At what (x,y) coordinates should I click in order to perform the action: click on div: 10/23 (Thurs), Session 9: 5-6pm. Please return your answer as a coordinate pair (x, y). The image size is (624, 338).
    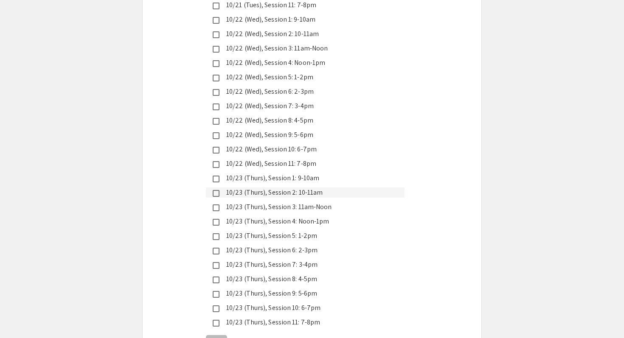
    Looking at the image, I should click on (309, 294).